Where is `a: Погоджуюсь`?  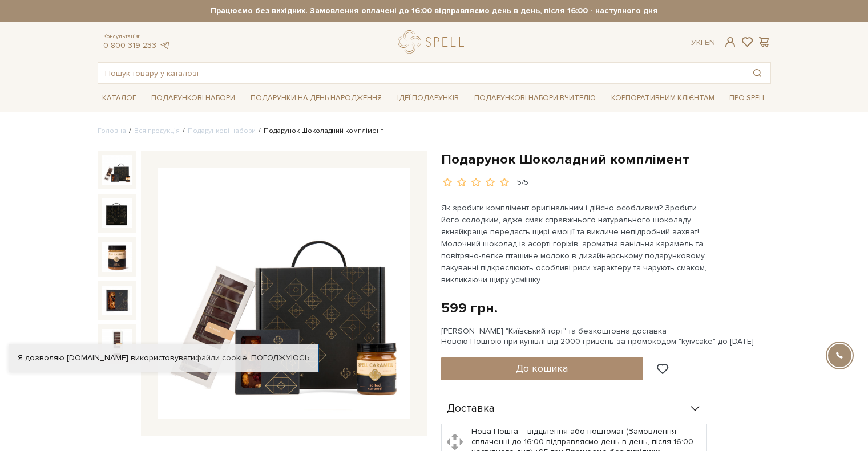 a: Погоджуюсь is located at coordinates (280, 358).